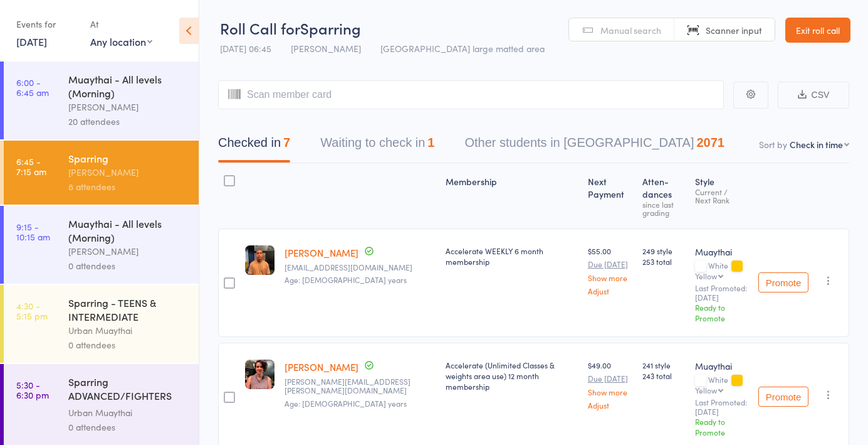  Describe the element at coordinates (512, 196) in the screenshot. I see `div: Membership` at that location.